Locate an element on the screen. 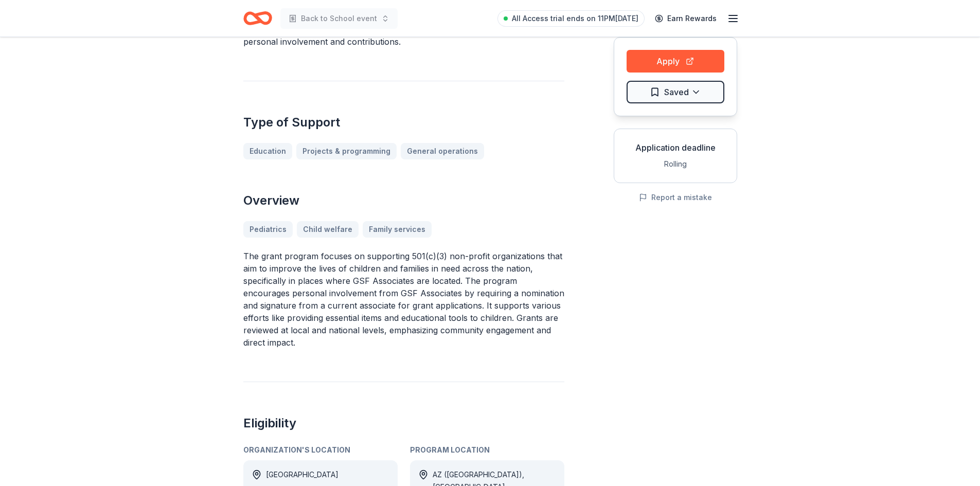 This screenshot has height=486, width=980. h2: Overview is located at coordinates (404, 200).